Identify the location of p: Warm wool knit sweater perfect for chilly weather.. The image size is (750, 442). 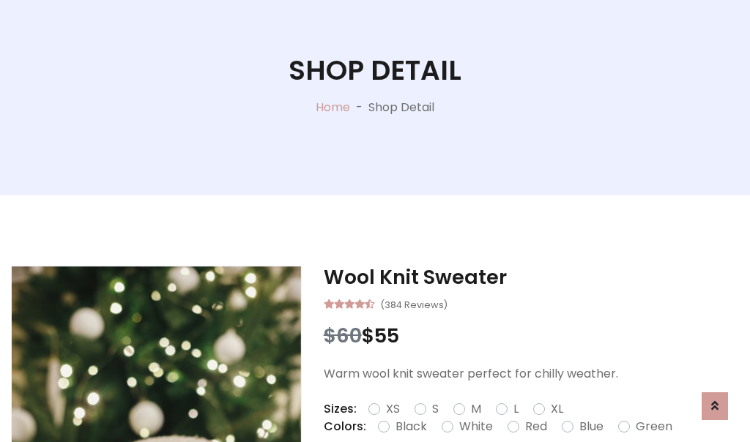
(531, 374).